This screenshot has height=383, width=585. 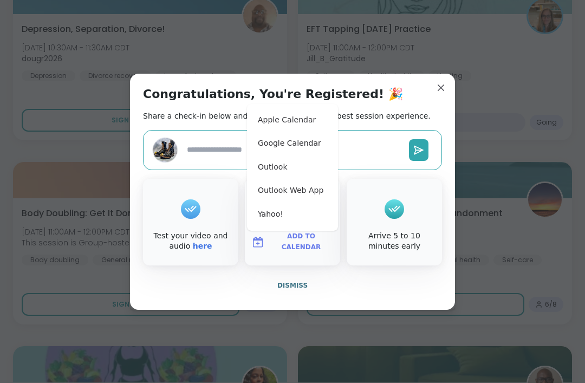 What do you see at coordinates (293, 120) in the screenshot?
I see `button: Apple Calendar` at bounding box center [293, 120].